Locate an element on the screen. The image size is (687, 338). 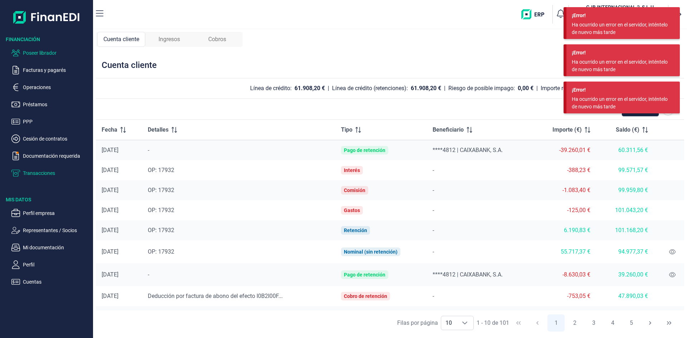
button: Page 5 is located at coordinates (632, 323).